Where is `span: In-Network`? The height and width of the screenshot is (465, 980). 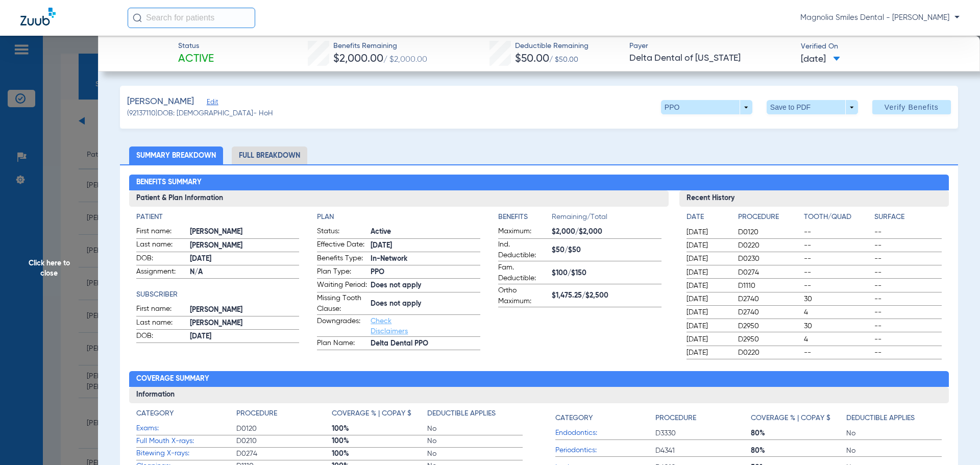 span: In-Network is located at coordinates (425, 259).